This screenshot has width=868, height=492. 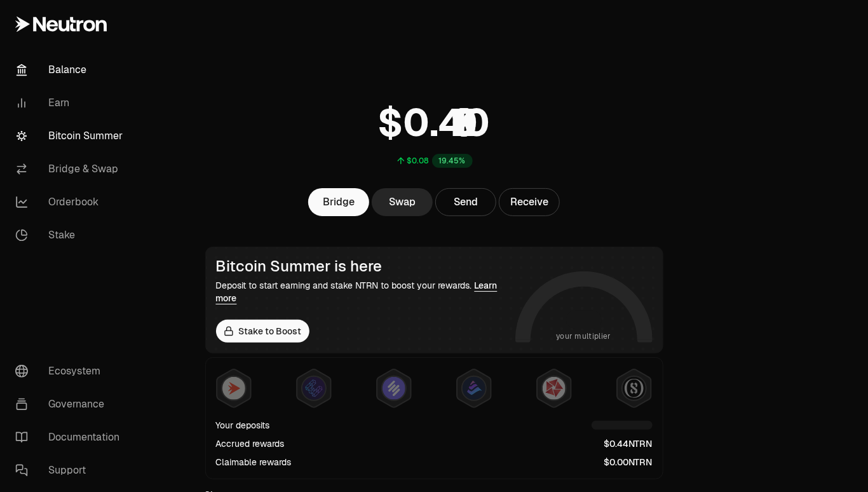 I want to click on span: your multiplier, so click(x=583, y=336).